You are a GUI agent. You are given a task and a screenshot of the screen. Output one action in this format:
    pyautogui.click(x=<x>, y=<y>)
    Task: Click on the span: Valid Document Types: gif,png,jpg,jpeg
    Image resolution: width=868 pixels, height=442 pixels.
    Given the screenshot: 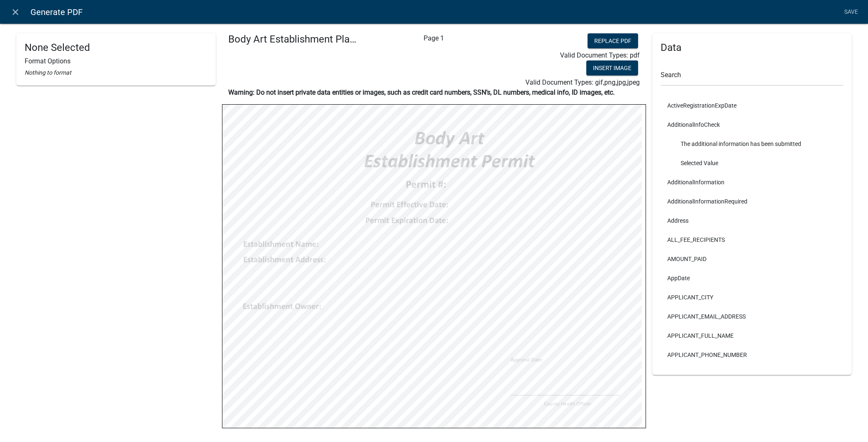 What is the action you would take?
    pyautogui.click(x=582, y=82)
    